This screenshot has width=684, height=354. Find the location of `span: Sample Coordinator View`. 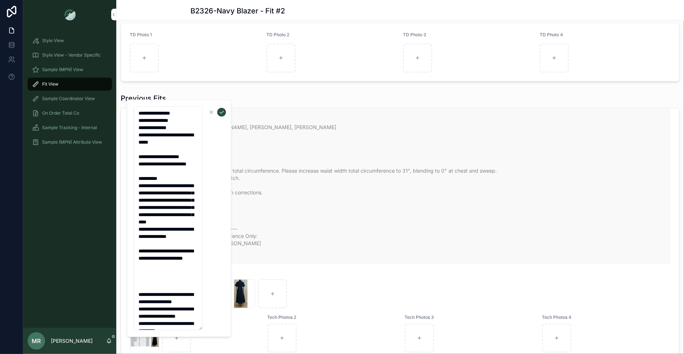

span: Sample Coordinator View is located at coordinates (68, 99).